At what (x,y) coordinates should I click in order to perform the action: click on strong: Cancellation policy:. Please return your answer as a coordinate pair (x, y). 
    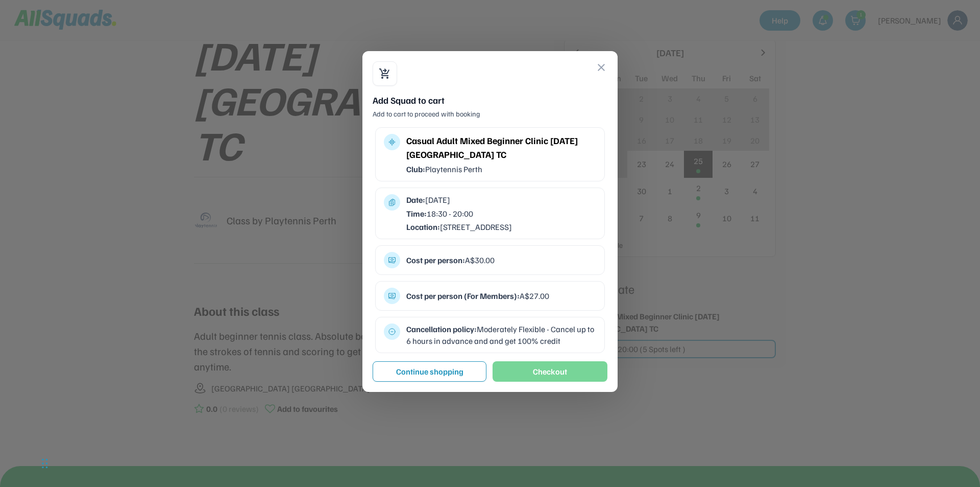
    Looking at the image, I should click on (441, 329).